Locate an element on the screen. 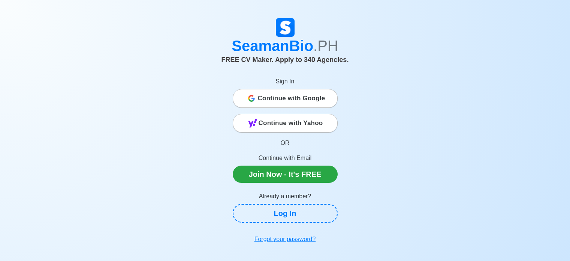 Image resolution: width=570 pixels, height=261 pixels. img: Logo is located at coordinates (285, 27).